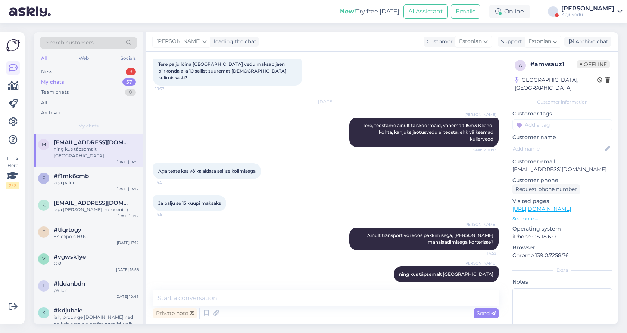 This screenshot has width=627, height=333. What do you see at coordinates (13, 172) in the screenshot?
I see `div: Look Here` at bounding box center [13, 172].